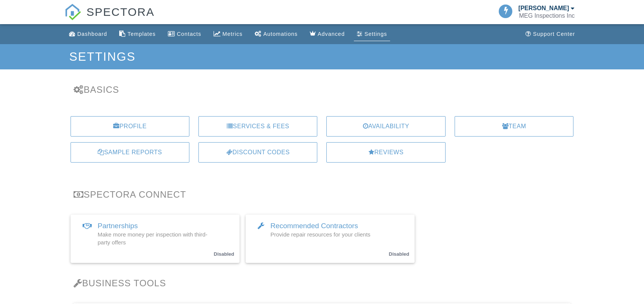  Describe the element at coordinates (73, 12) in the screenshot. I see `img: The Best Home Inspection Software - Spectora` at that location.